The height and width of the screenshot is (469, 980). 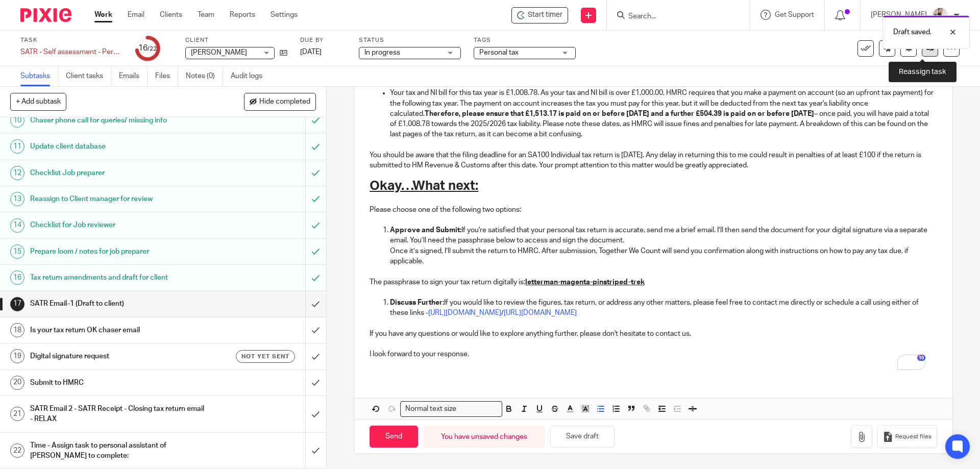 I want to click on a: Client tasks, so click(x=88, y=76).